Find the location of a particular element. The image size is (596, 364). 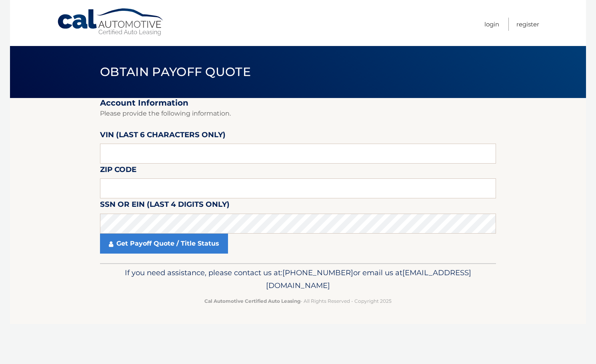

span: Obtain Payoff Quote is located at coordinates (175, 72).